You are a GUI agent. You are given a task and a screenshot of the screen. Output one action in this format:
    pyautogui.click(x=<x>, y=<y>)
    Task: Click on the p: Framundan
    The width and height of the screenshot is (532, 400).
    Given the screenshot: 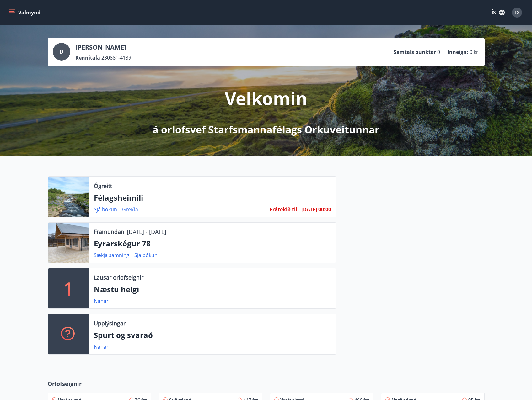 What is the action you would take?
    pyautogui.click(x=109, y=232)
    